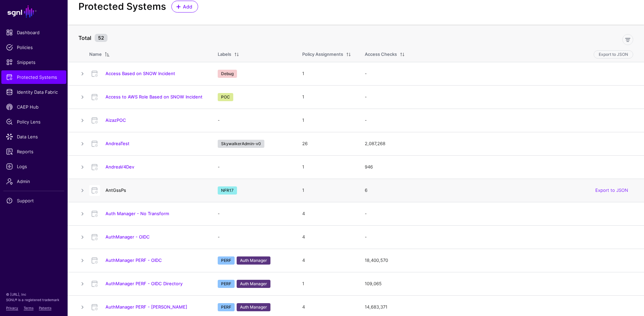 The width and height of the screenshot is (644, 316). Describe the element at coordinates (137, 213) in the screenshot. I see `a: Auth Manager - No Transform` at that location.